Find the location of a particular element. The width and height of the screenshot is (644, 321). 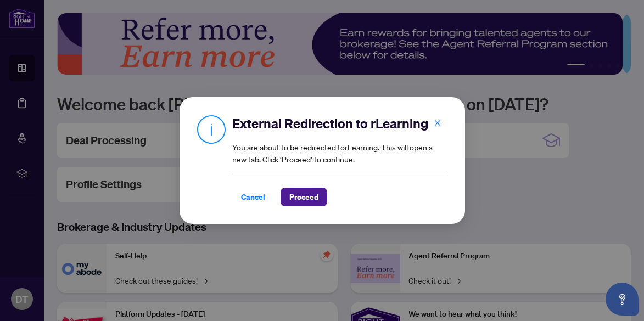

div: You are about to be redirected to rLearning . This will open a new tab. Click ‘Proceed’ to continue. is located at coordinates (340, 160).